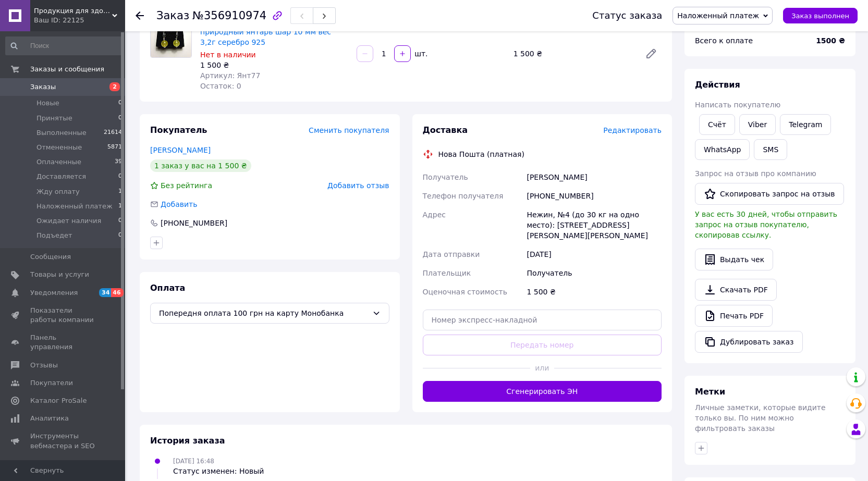 Image resolution: width=868 pixels, height=481 pixels. What do you see at coordinates (43, 87) in the screenshot?
I see `span: Заказы` at bounding box center [43, 87].